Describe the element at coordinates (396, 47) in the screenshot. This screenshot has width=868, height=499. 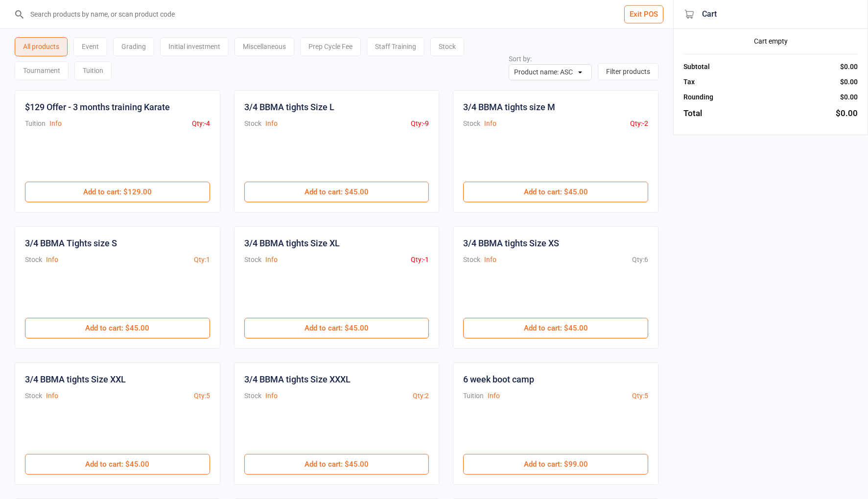
I see `div: Staff Training` at that location.